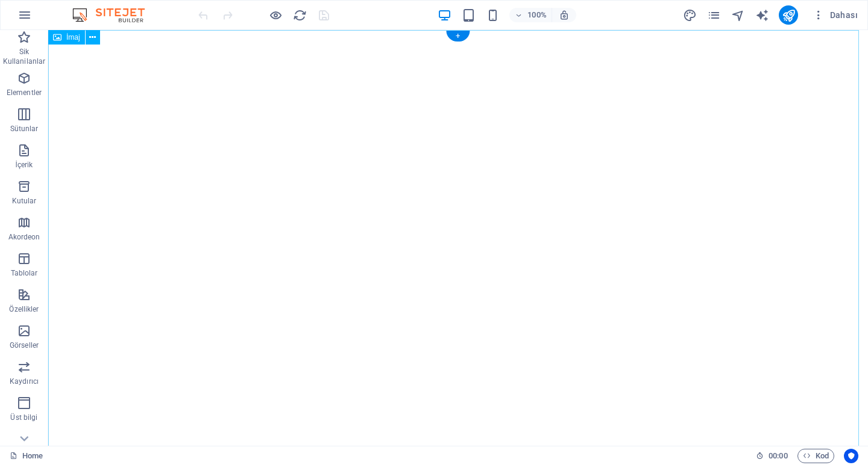 This screenshot has width=868, height=465. I want to click on button: publish, so click(788, 15).